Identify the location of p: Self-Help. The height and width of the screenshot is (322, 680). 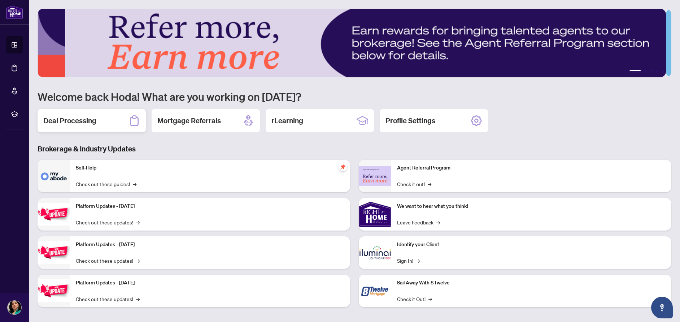
(210, 168).